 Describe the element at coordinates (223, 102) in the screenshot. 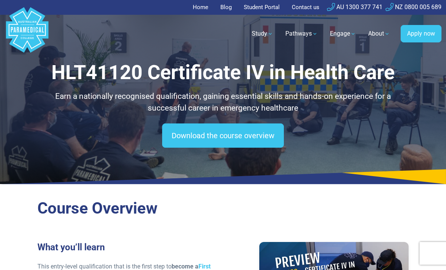

I see `p: Earn a nationally recognised qualification, gaining essential skills and hands-on experience for ...` at that location.